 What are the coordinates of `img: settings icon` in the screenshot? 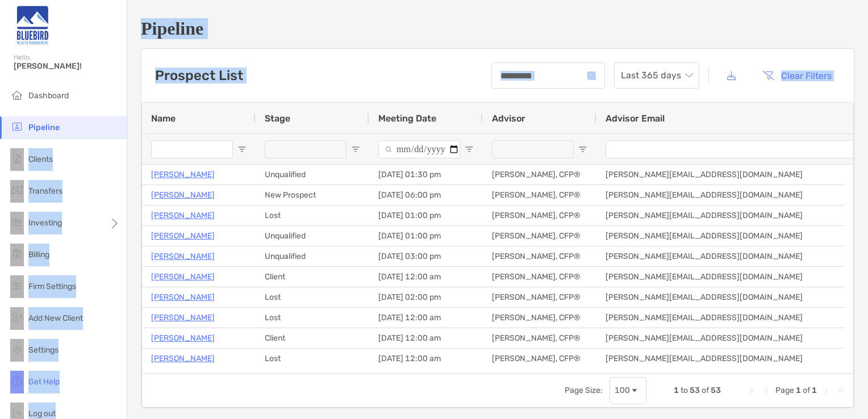 It's located at (17, 349).